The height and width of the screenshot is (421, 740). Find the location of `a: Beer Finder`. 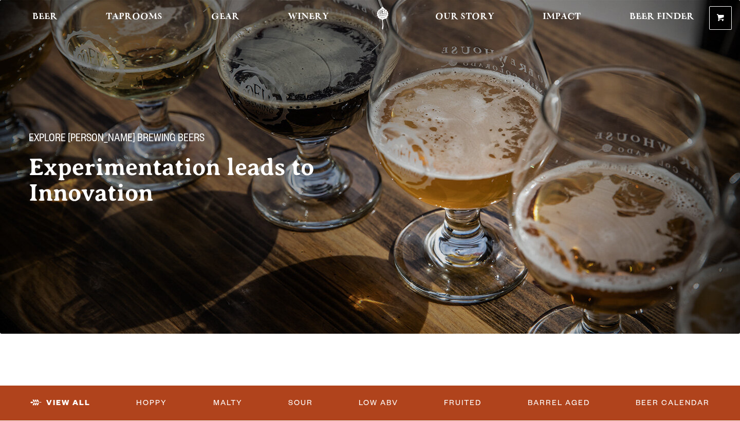

a: Beer Finder is located at coordinates (662, 18).